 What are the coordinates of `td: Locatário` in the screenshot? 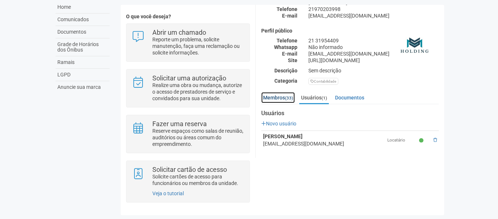 It's located at (401, 140).